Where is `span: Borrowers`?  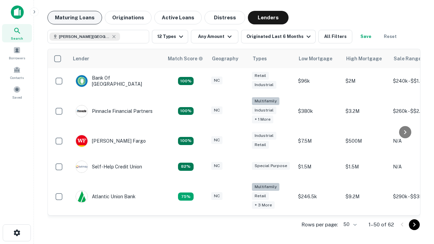 span: Borrowers is located at coordinates (17, 58).